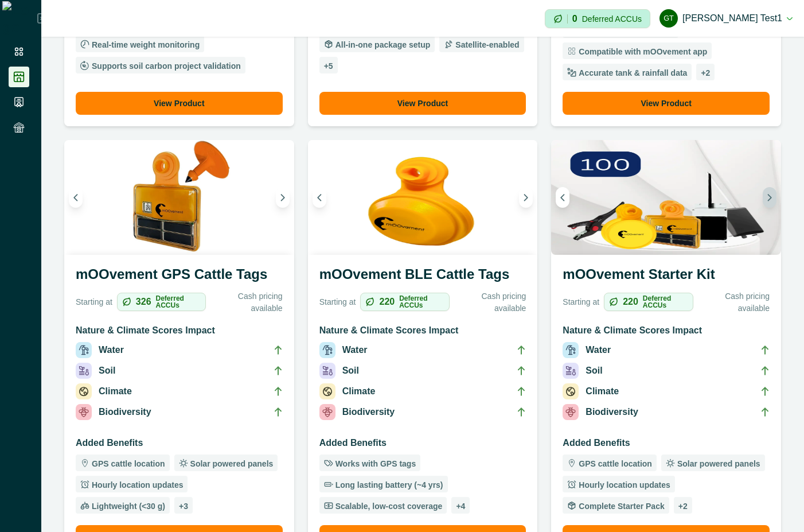  What do you see at coordinates (382, 45) in the screenshot?
I see `p: All-in-one package setup` at bounding box center [382, 45].